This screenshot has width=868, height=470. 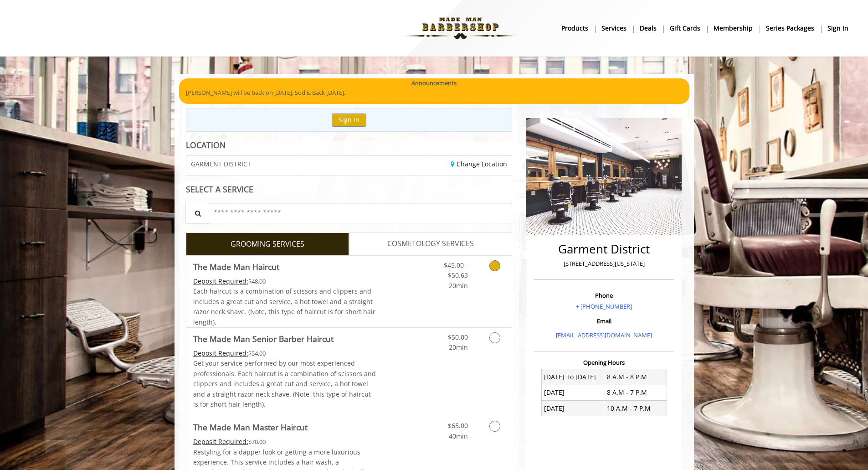 I want to click on h3: Opening Hours, so click(x=604, y=362).